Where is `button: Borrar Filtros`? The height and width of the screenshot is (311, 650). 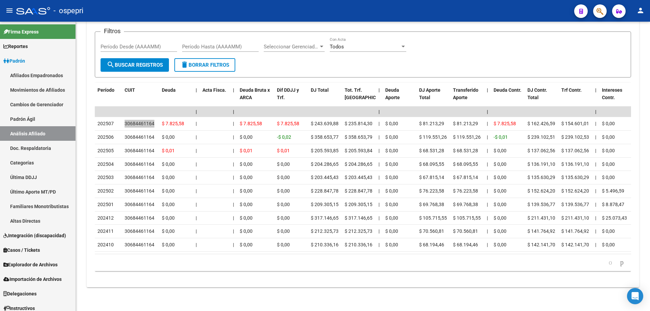 button: Borrar Filtros is located at coordinates (205, 65).